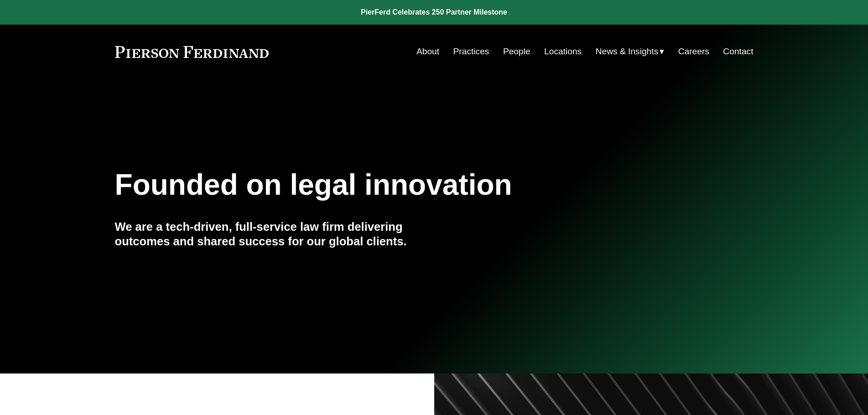  Describe the element at coordinates (627, 51) in the screenshot. I see `span: News & Insights` at that location.